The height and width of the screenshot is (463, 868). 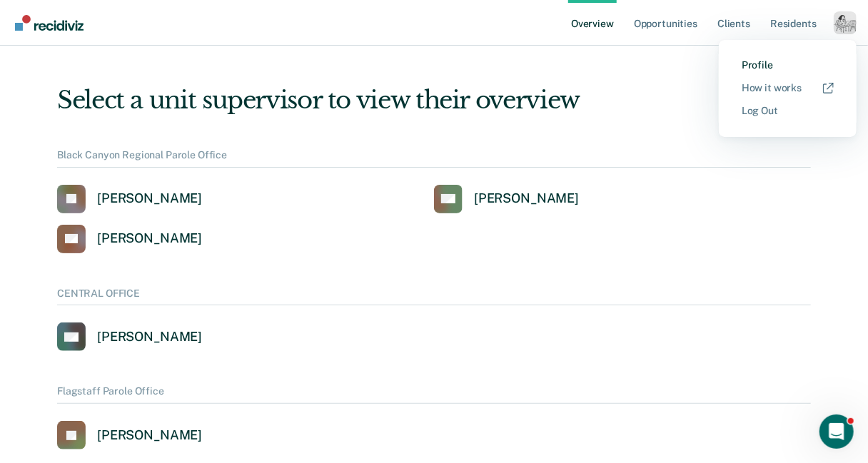 What do you see at coordinates (434, 100) in the screenshot?
I see `div: Select a unit supervisor to view their overview` at bounding box center [434, 100].